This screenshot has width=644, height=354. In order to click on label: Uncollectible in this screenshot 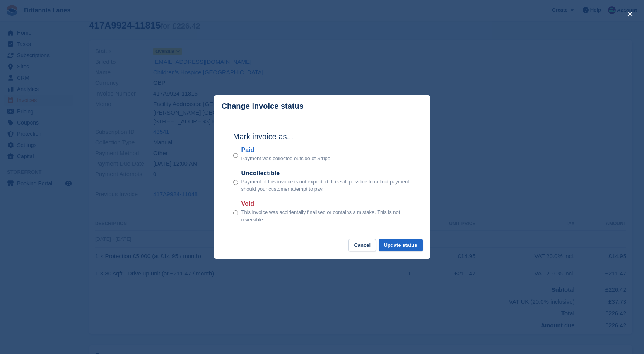, I will do `click(326, 173)`.